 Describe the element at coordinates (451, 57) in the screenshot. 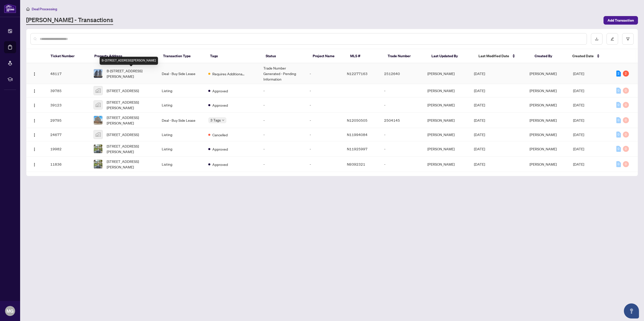

I see `th: Last Updated By` at that location.